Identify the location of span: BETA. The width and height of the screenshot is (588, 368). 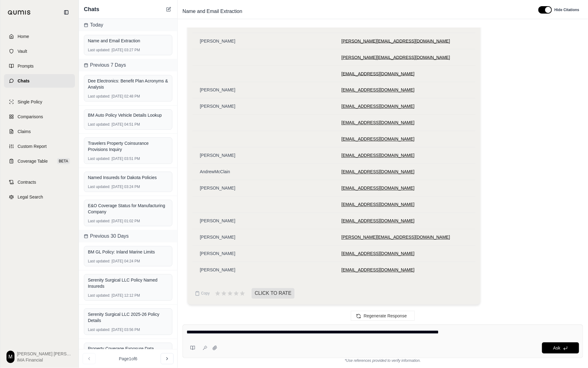
(63, 161).